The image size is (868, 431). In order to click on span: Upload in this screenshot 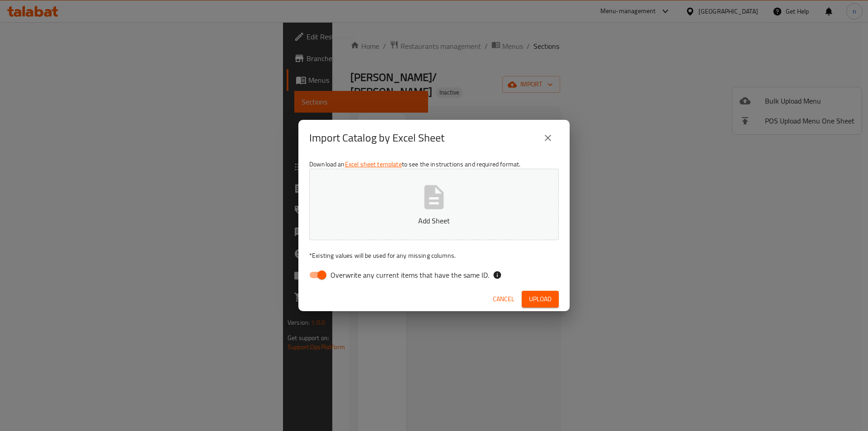, I will do `click(540, 299)`.